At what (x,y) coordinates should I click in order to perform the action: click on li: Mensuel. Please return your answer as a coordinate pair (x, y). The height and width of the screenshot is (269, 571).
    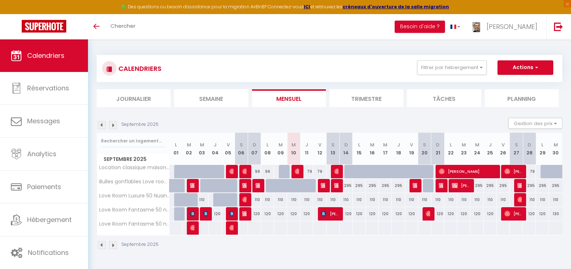
    Looking at the image, I should click on (289, 98).